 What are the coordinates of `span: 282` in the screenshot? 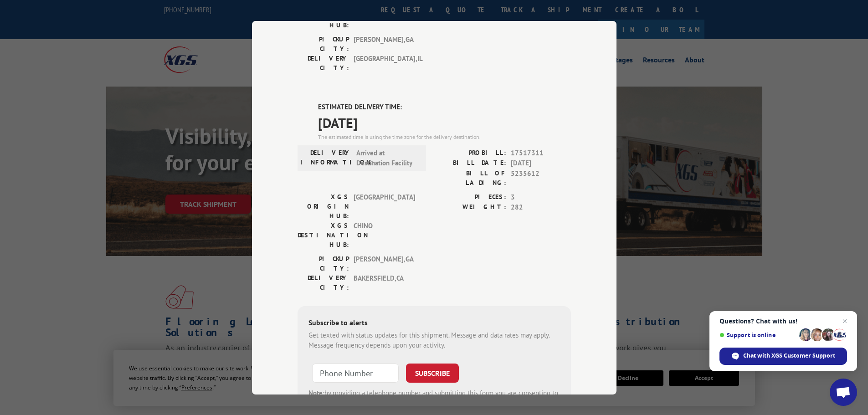 It's located at (541, 207).